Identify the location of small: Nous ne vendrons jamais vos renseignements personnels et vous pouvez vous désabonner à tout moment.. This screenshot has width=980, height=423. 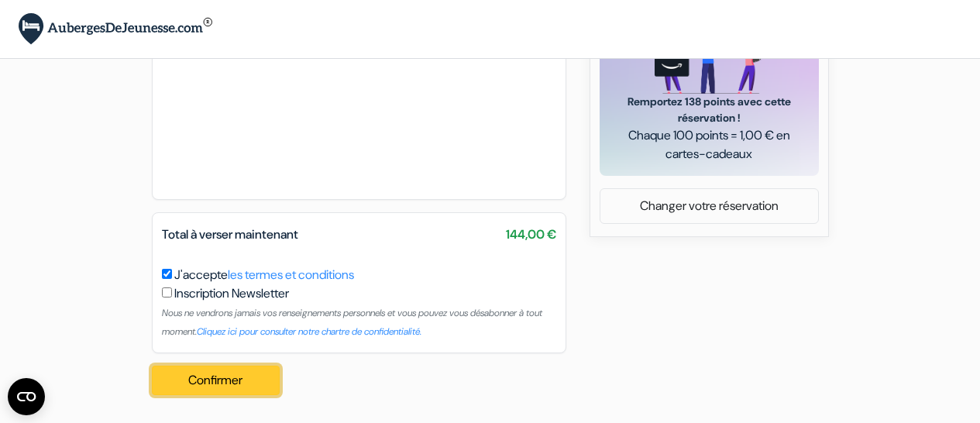
(352, 322).